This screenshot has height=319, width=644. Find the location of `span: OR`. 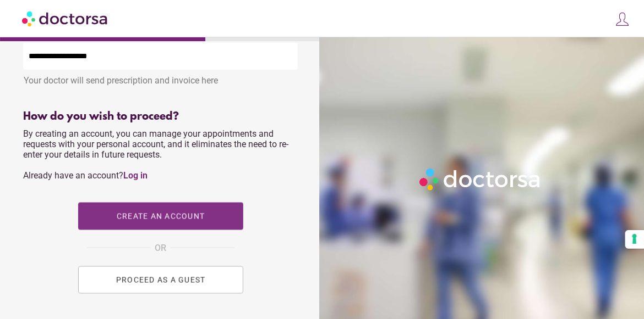

span: OR is located at coordinates (160, 249).